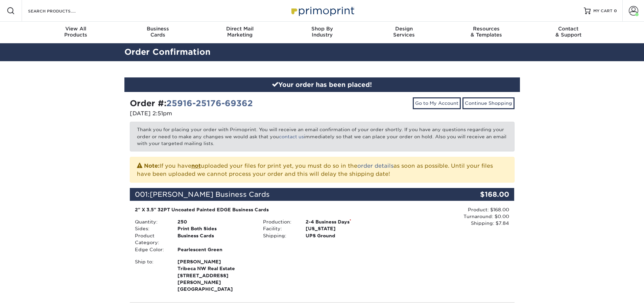 Image resolution: width=644 pixels, height=308 pixels. I want to click on div: Marketing, so click(240, 32).